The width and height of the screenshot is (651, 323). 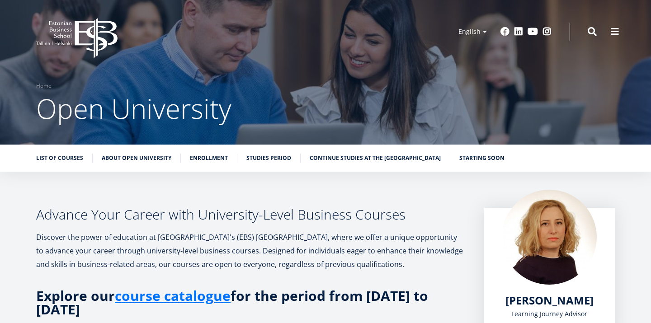 I want to click on a: Instagram, so click(x=547, y=32).